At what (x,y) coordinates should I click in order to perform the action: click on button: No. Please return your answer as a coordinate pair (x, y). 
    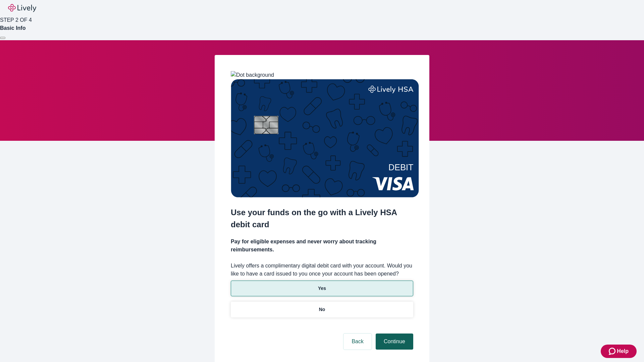
    Looking at the image, I should click on (322, 309).